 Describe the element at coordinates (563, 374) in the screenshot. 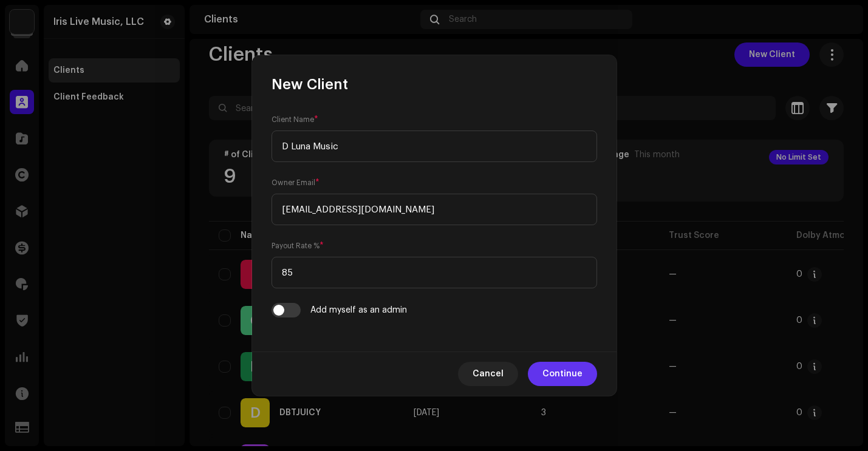

I see `span: Continue` at that location.